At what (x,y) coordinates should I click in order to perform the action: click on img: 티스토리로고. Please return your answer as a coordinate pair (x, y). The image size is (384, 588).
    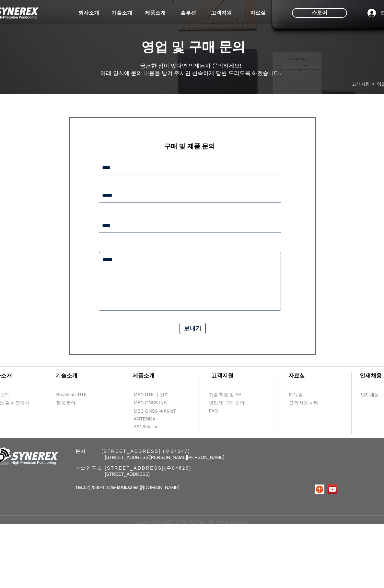
    Looking at the image, I should click on (319, 489).